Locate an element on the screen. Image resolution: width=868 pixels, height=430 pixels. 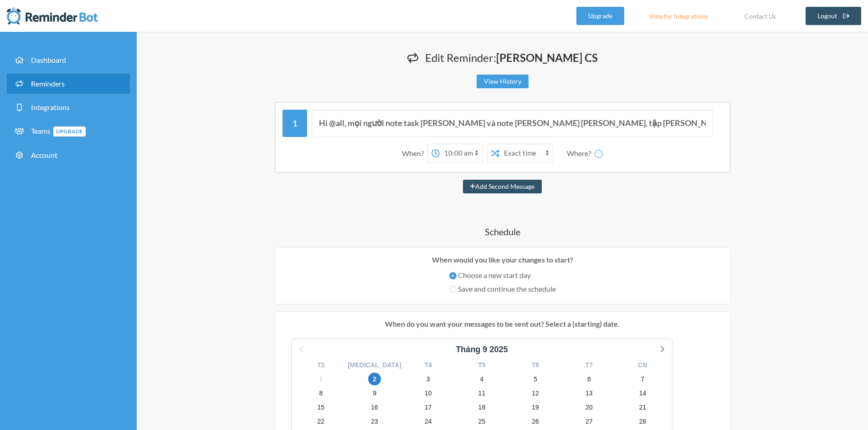
span: Thứ Hai, 13 tháng 10, 2025 is located at coordinates (589, 393).